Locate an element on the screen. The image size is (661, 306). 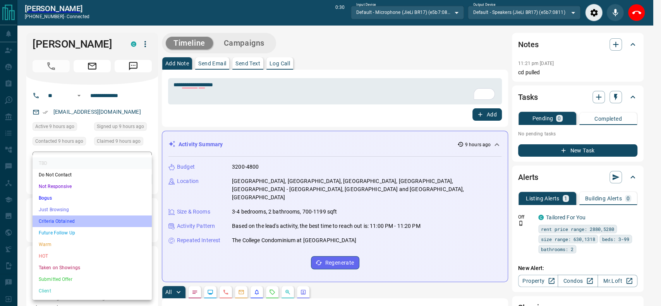
li: Do Not Contact is located at coordinates (92, 175).